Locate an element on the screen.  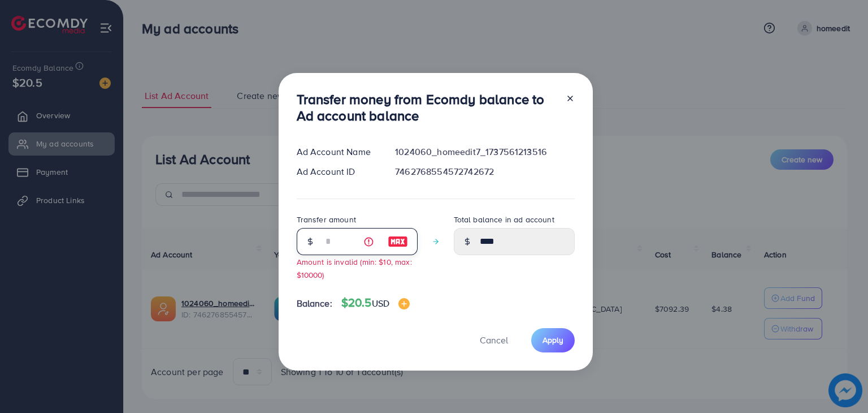
label: Total balance in ad account is located at coordinates (504, 219).